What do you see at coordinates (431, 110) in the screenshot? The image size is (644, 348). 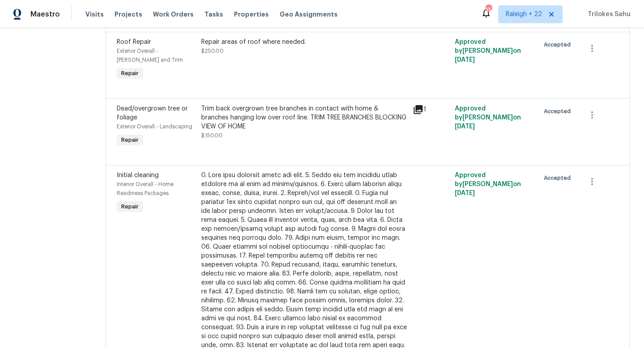 I see `div: 1` at bounding box center [431, 110].